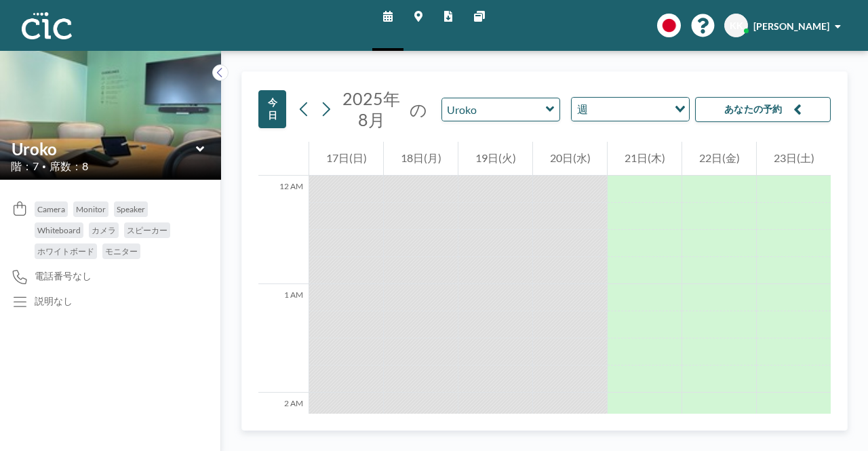 The width and height of the screenshot is (868, 451). What do you see at coordinates (794, 159) in the screenshot?
I see `div: 23日(土)` at bounding box center [794, 159].